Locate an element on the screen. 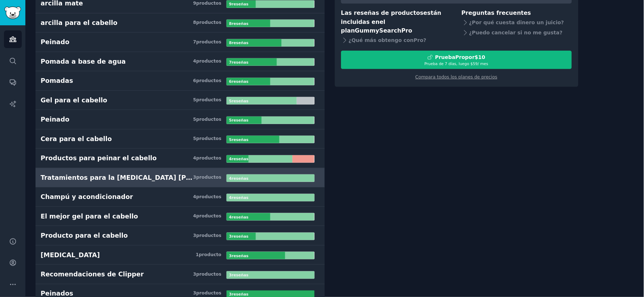 The height and width of the screenshot is (297, 644). font: GummySearch is located at coordinates (378, 31).